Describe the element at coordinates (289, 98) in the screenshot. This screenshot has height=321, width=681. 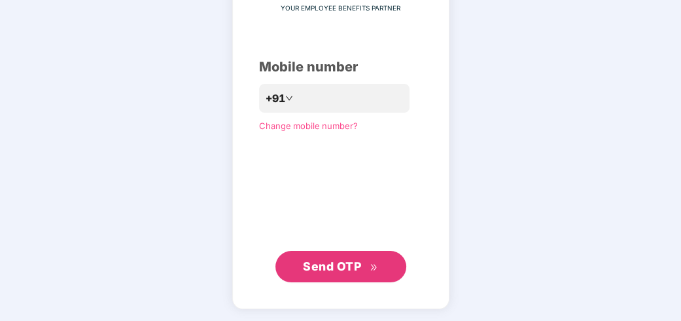
I see `span: down` at that location.